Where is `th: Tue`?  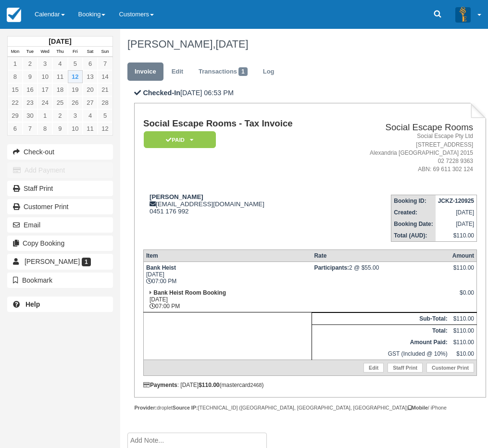
th: Tue is located at coordinates (30, 51).